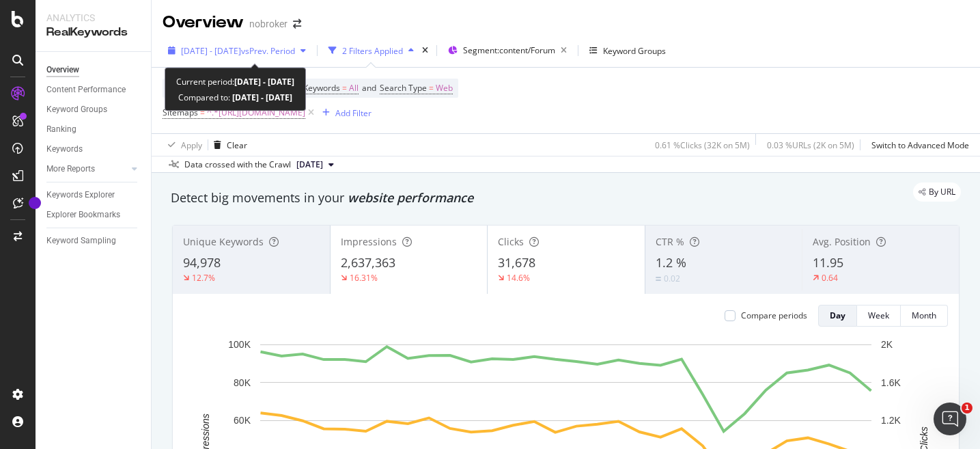 This screenshot has height=449, width=980. I want to click on div: 14.6%, so click(519, 277).